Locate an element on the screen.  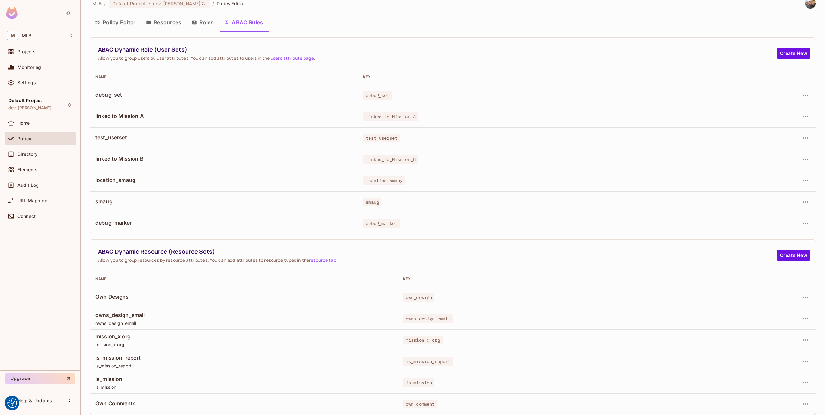
span: Audit Log is located at coordinates (28, 185).